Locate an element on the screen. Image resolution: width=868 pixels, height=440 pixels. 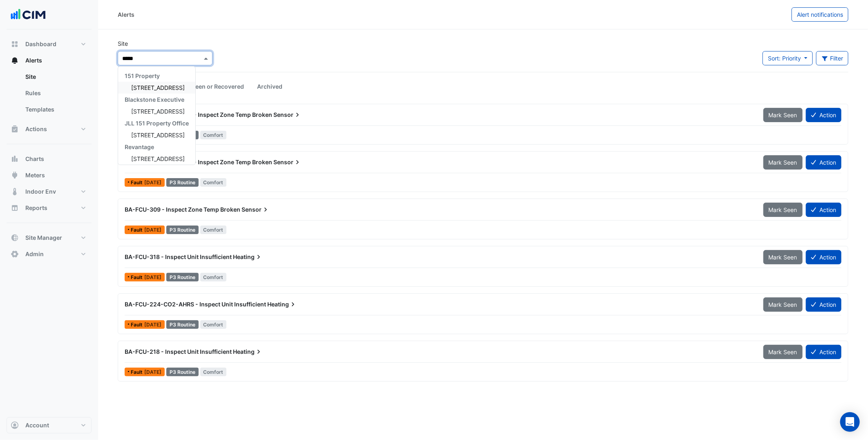
span: Charts is located at coordinates (35, 159).